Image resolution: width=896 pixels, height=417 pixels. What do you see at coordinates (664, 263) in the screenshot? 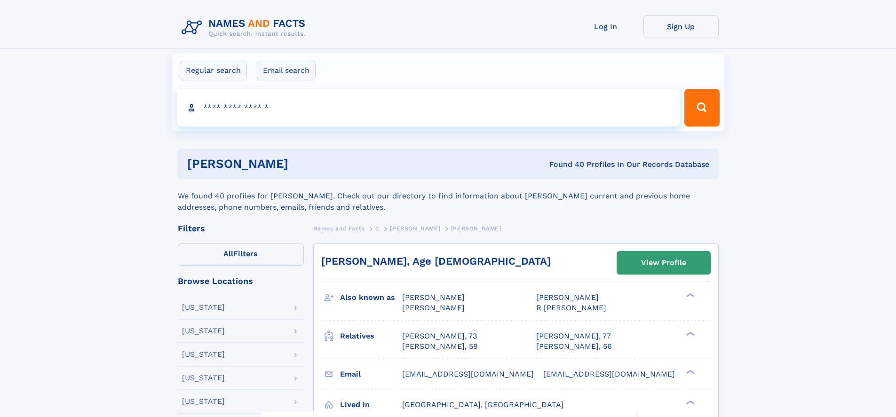
I see `a: View Profile` at bounding box center [664, 263].